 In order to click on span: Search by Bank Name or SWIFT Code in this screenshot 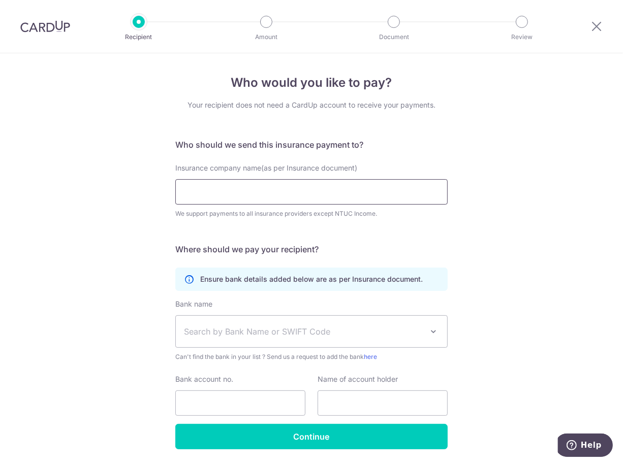, I will do `click(303, 332)`.